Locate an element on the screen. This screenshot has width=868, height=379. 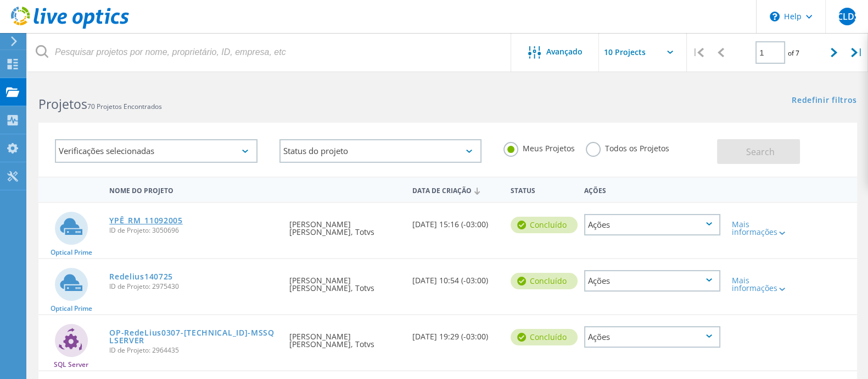
span: of 7 is located at coordinates (793, 53).